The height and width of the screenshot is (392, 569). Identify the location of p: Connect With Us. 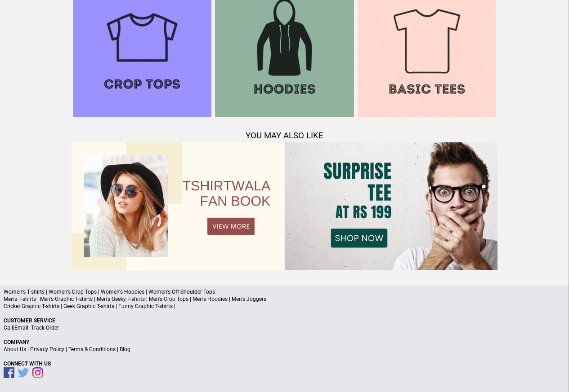
(284, 364).